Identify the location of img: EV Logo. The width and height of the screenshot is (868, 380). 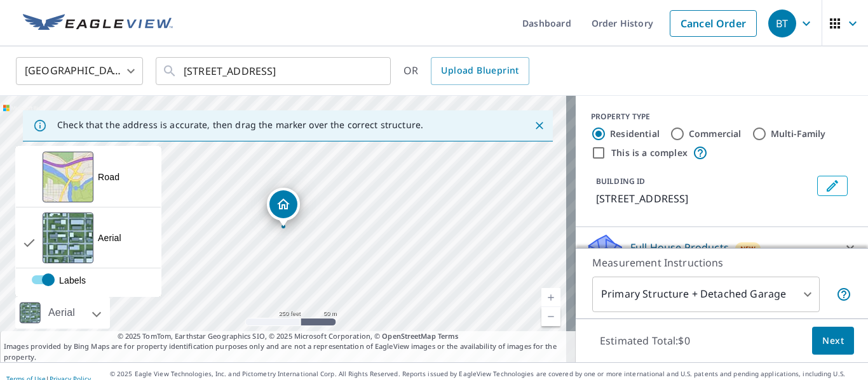
(98, 24).